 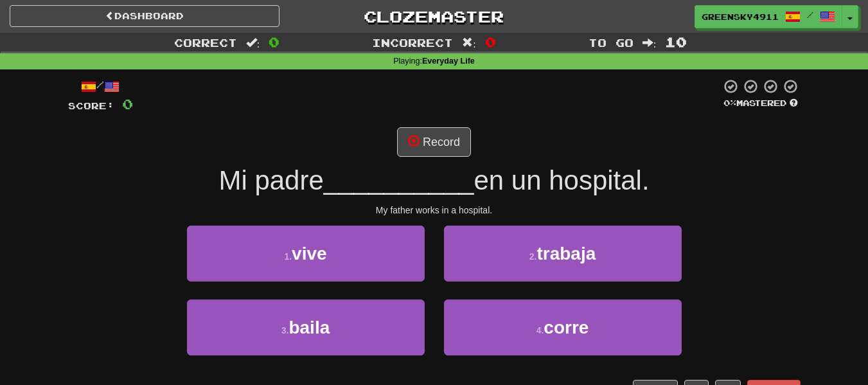 I want to click on button: 1.vive, so click(x=306, y=254).